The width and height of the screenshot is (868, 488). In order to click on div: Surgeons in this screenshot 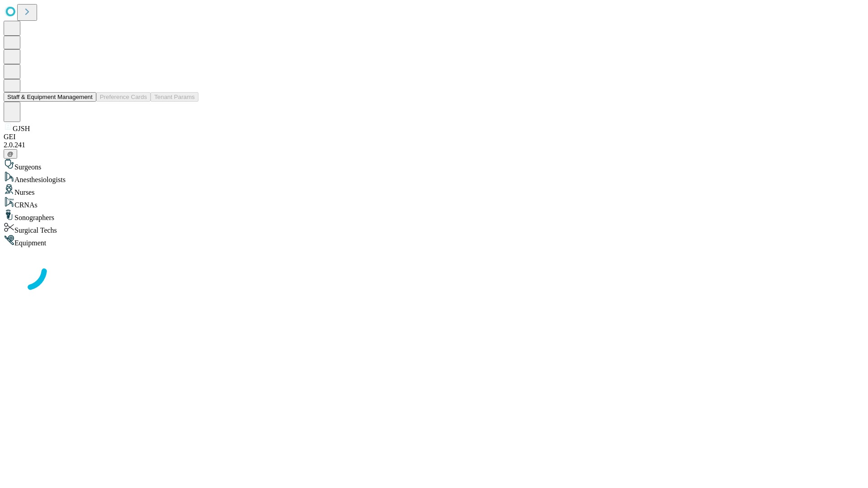, I will do `click(434, 165)`.